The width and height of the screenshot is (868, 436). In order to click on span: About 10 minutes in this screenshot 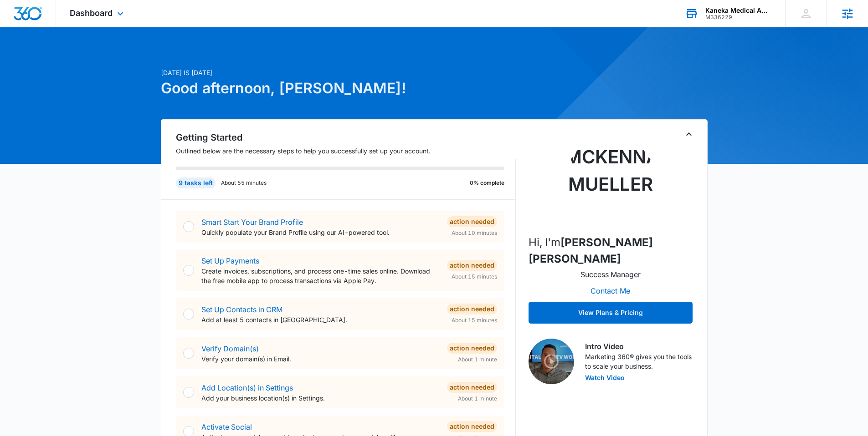, I will do `click(474, 233)`.